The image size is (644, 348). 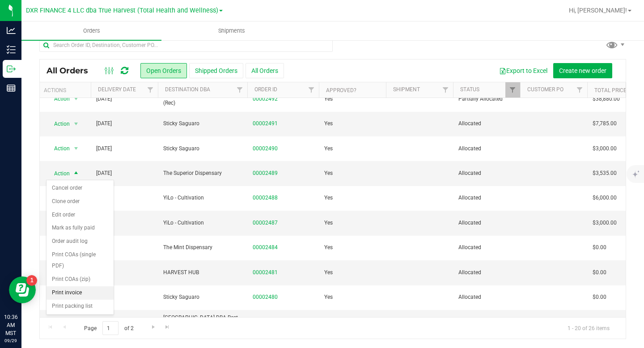 What do you see at coordinates (588, 328) in the screenshot?
I see `span: 1 - 20 of 26 items` at bounding box center [588, 328].